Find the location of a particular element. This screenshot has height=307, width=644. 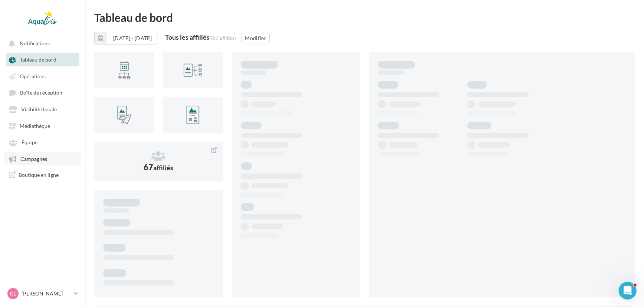

span: Visibilité locale is located at coordinates (39, 109).